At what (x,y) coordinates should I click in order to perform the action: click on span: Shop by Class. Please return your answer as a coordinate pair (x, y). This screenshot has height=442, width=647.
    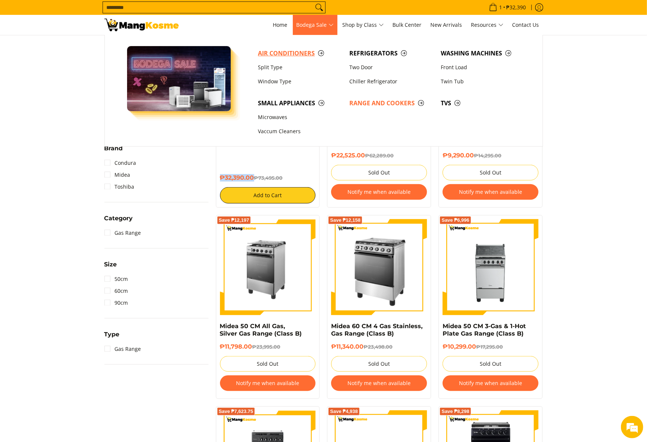
    Looking at the image, I should click on (363, 25).